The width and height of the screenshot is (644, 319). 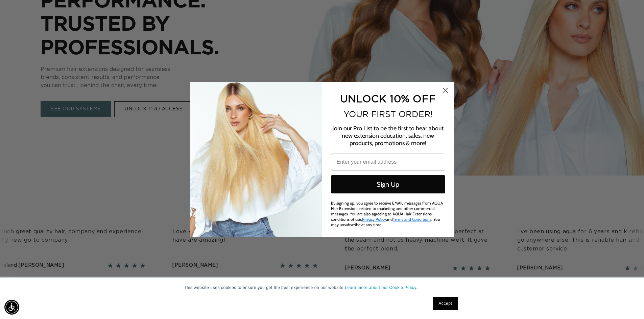 What do you see at coordinates (381, 288) in the screenshot?
I see `a: Learn more about our Cookie Policy.` at bounding box center [381, 288].